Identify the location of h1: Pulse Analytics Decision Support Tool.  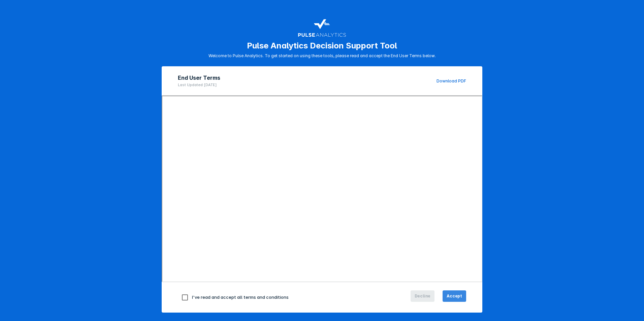
(322, 46).